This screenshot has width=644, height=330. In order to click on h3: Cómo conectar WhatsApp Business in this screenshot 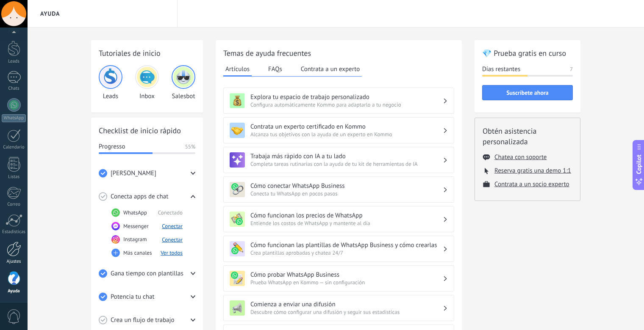, I will do `click(347, 186)`.